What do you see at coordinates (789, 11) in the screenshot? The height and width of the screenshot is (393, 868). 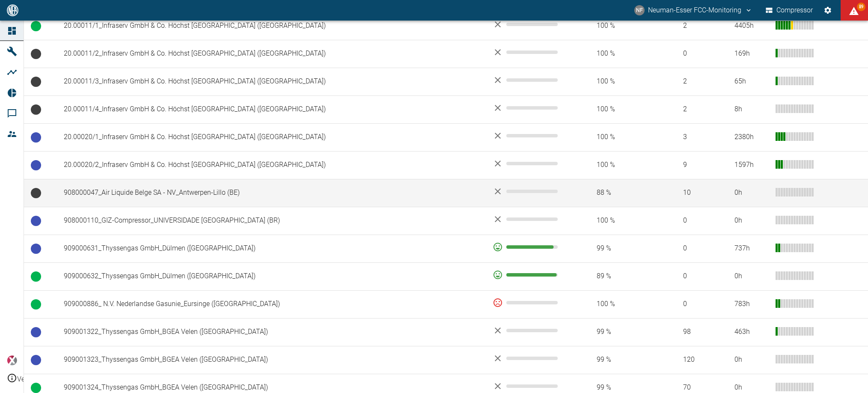 I see `button: Compressor` at bounding box center [789, 11].